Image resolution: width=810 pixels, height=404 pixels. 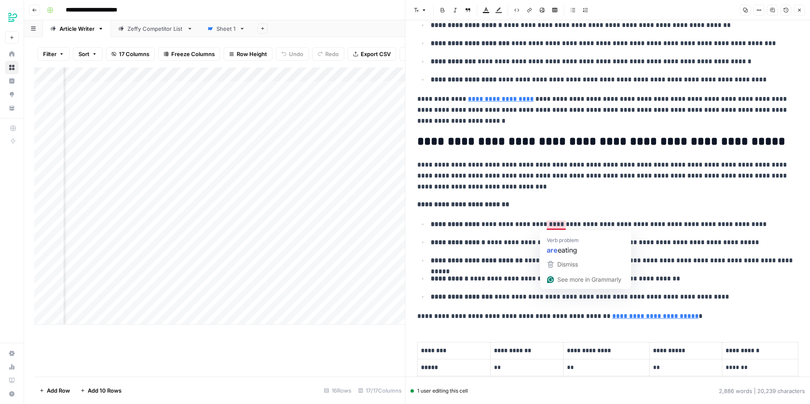 I want to click on button: Export CSV, so click(x=372, y=54).